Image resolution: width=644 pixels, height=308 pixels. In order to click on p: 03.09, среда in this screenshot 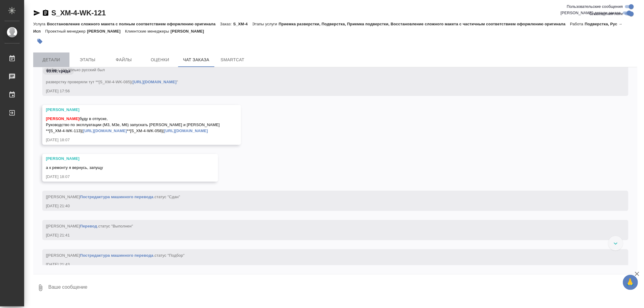, I will do `click(58, 71)`.